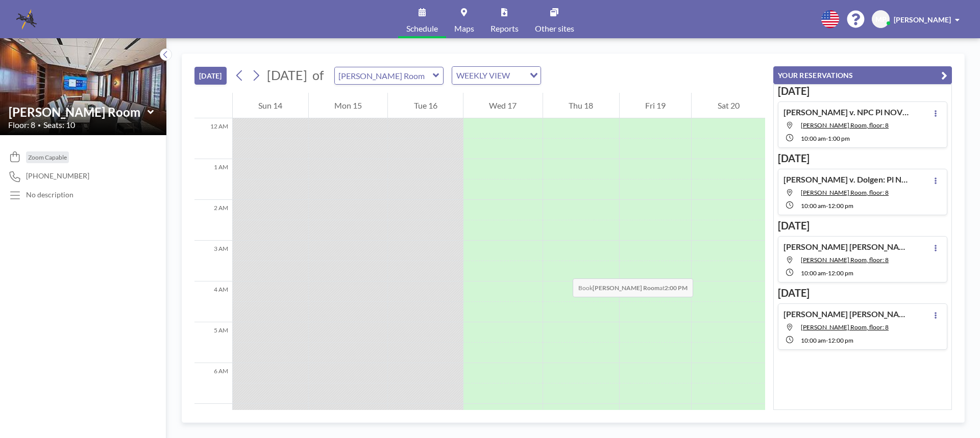 The image size is (980, 438). Describe the element at coordinates (213, 139) in the screenshot. I see `div: 12 AM` at that location.